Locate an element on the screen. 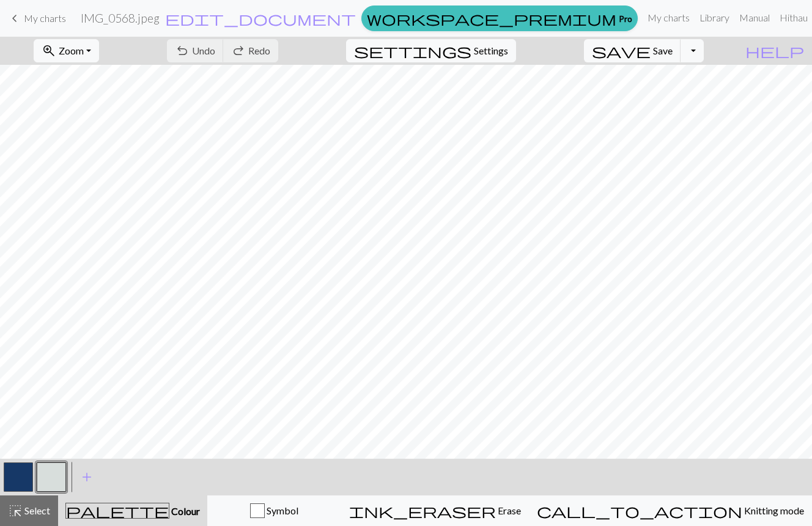 Image resolution: width=812 pixels, height=526 pixels. span: zoom_in is located at coordinates (49, 51).